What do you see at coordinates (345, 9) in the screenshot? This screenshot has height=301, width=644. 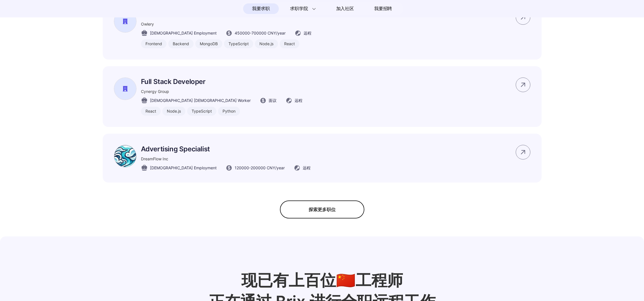 I see `span: 加入社区` at bounding box center [345, 9].